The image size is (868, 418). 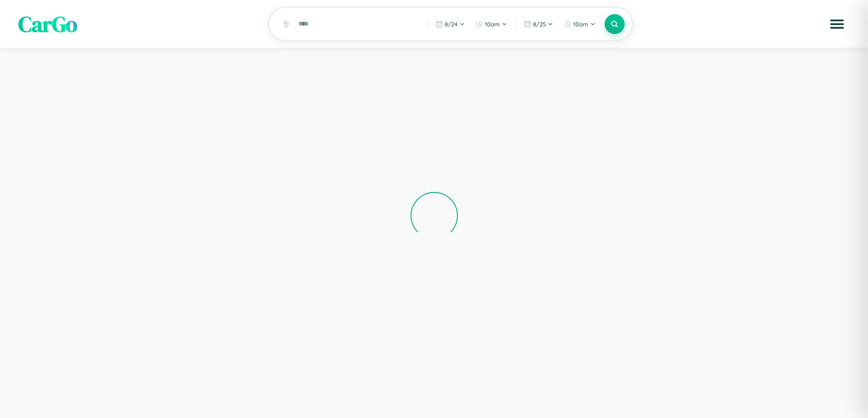 What do you see at coordinates (837, 24) in the screenshot?
I see `button: Open menu` at bounding box center [837, 24].